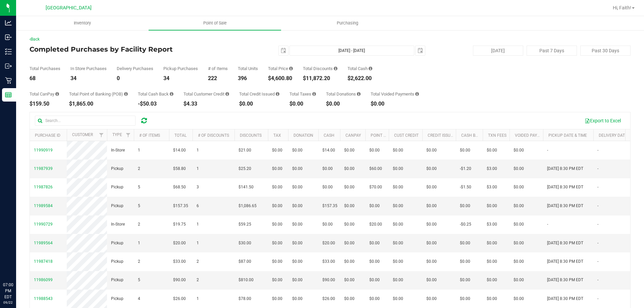  Describe the element at coordinates (206, 104) in the screenshot. I see `div: $4.33` at that location.